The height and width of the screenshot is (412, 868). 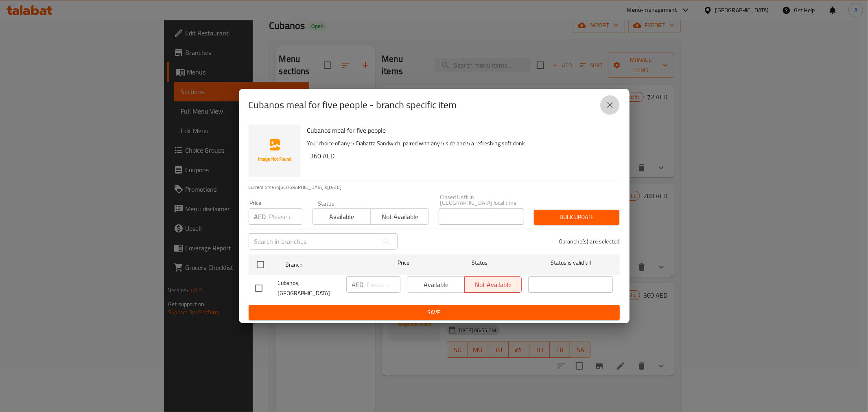 I want to click on span: Status is valid till, so click(x=571, y=263).